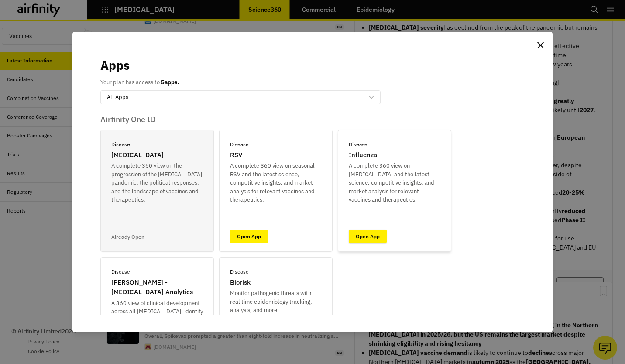 The image size is (625, 364). What do you see at coordinates (276, 183) in the screenshot?
I see `p: A complete 360 view on seasonal RSV and the latest science, competitive insights, and market anal...` at bounding box center [276, 183].